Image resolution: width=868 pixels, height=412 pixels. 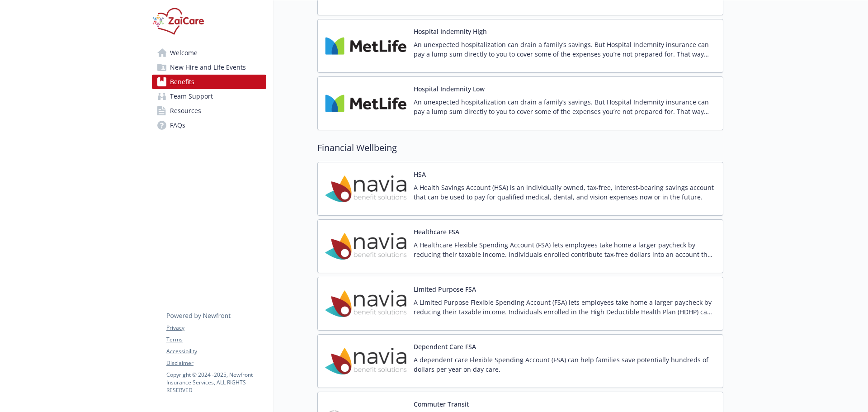 What do you see at coordinates (419, 174) in the screenshot?
I see `button: HSA` at bounding box center [419, 174].